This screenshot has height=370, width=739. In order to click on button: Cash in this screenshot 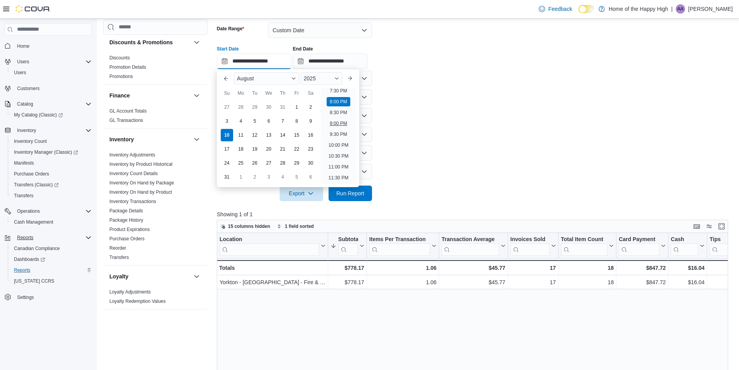, I will do `click(688, 245)`.